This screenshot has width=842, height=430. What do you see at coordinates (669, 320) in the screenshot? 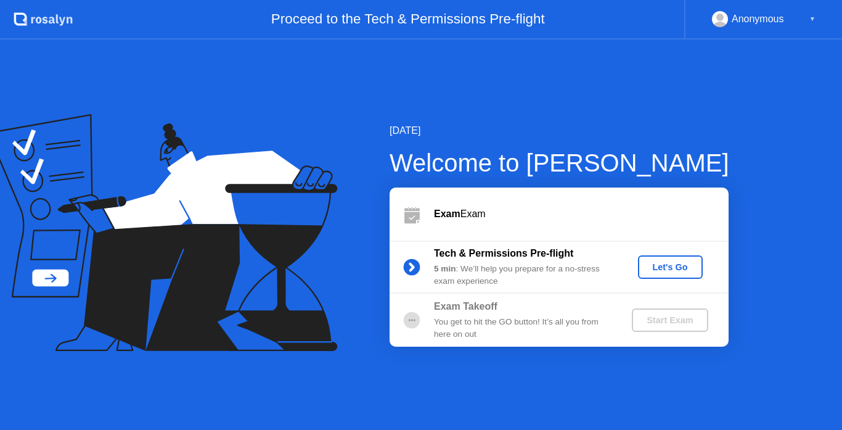
I see `div: Start Exam` at bounding box center [669, 320].